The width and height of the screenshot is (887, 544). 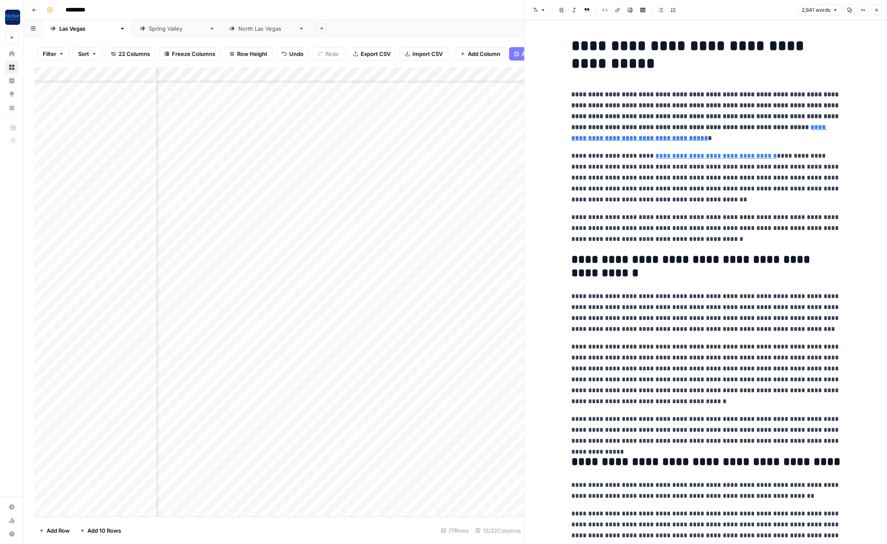 I want to click on a: Your Data, so click(x=12, y=108).